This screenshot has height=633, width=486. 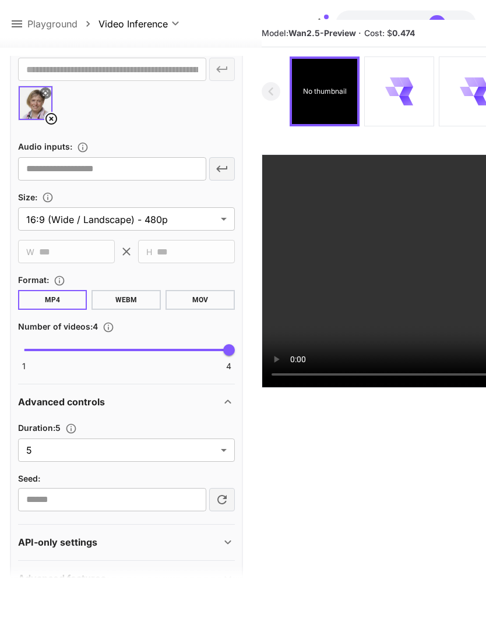 I want to click on span: 5, so click(x=121, y=450).